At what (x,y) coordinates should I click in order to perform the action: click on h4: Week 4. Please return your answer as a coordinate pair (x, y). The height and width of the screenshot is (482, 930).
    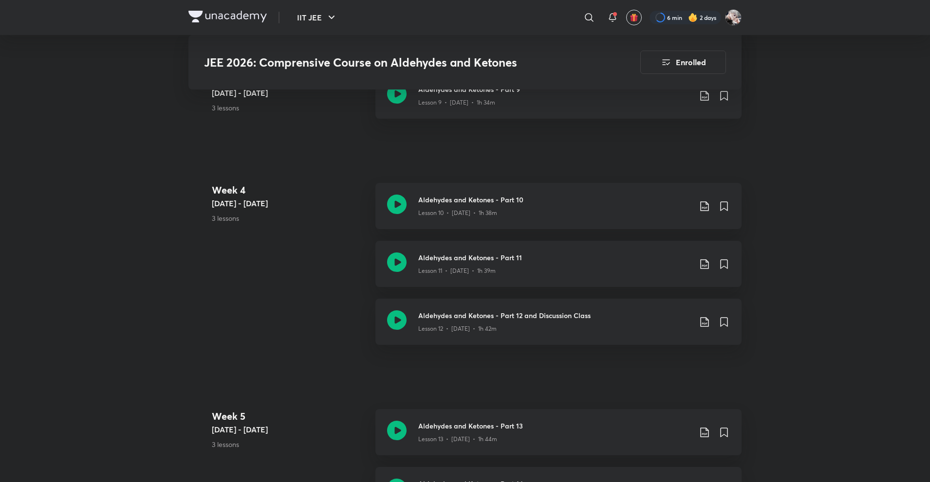
    Looking at the image, I should click on (290, 190).